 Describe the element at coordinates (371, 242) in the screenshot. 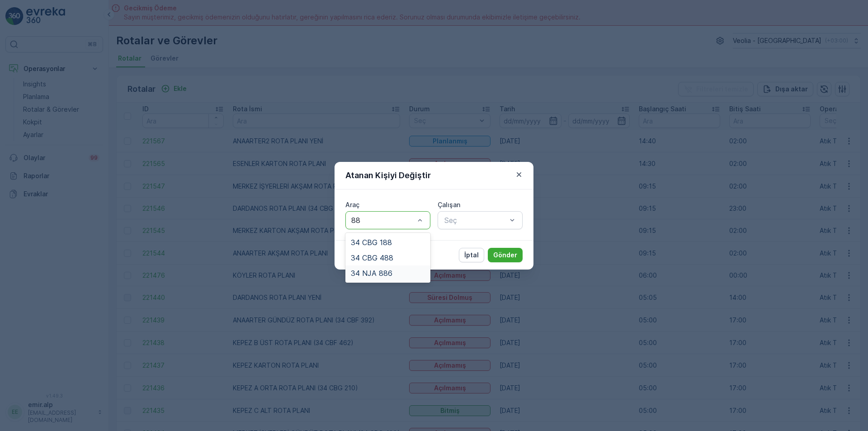

I see `span: 34 CBG 188` at that location.